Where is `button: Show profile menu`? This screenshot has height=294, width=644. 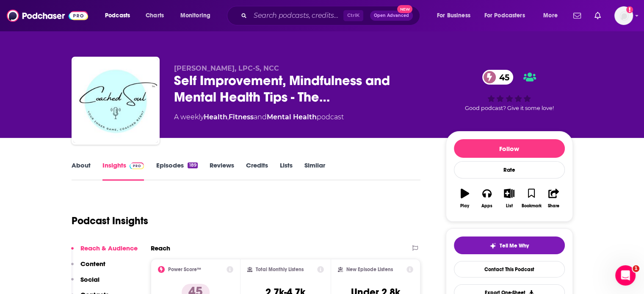 button: Show profile menu is located at coordinates (624, 15).